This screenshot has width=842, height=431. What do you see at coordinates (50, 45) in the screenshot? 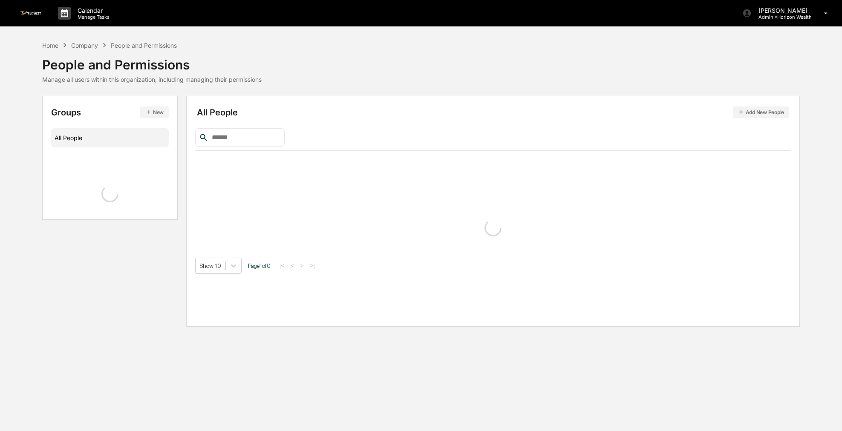
I see `div: Home` at bounding box center [50, 45].